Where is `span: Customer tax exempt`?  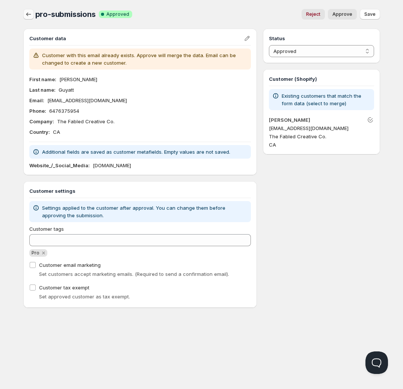
span: Customer tax exempt is located at coordinates (64, 287).